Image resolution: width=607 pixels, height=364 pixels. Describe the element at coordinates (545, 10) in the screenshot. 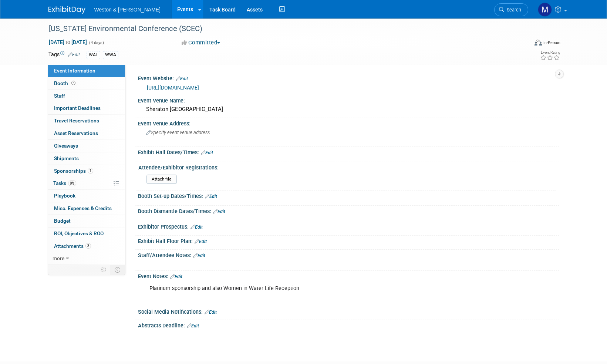

I see `img: Mary Ann Trujillo` at that location.